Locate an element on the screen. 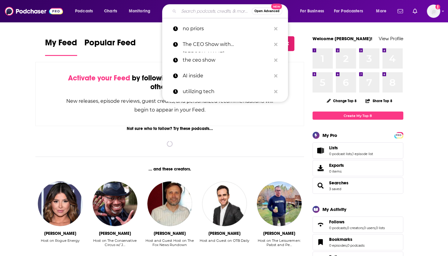 The width and height of the screenshot is (448, 256). a: Popular Feed is located at coordinates (110, 47).